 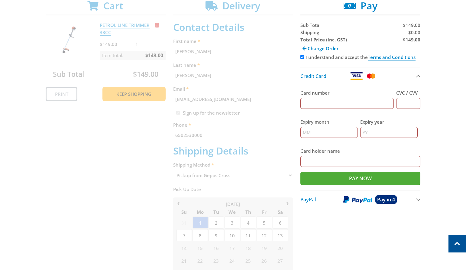 I want to click on label: I understand and accept the, so click(x=361, y=57).